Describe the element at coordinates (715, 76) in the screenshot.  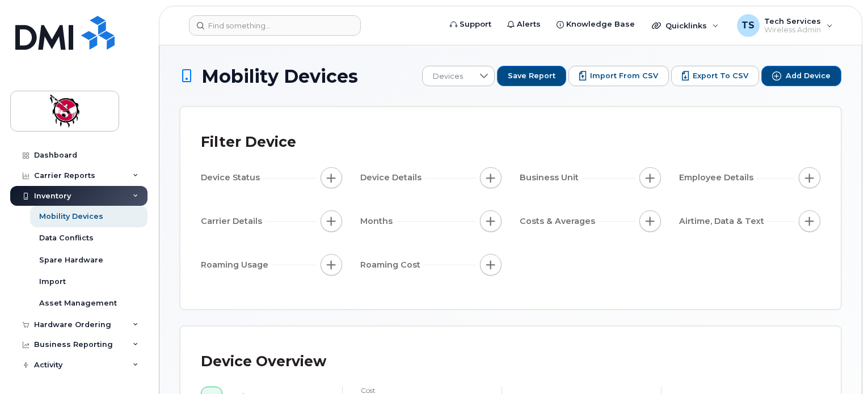
I see `button: Export to CSV` at that location.